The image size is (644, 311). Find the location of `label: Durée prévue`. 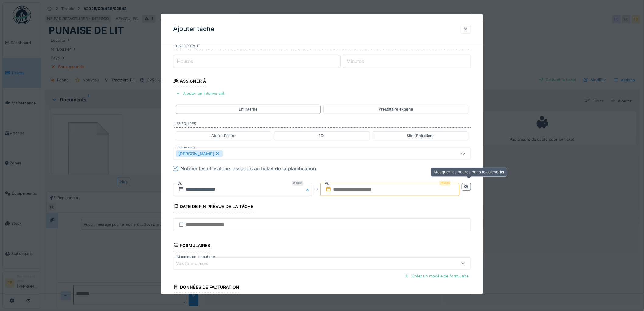

label: Durée prévue is located at coordinates (322, 47).